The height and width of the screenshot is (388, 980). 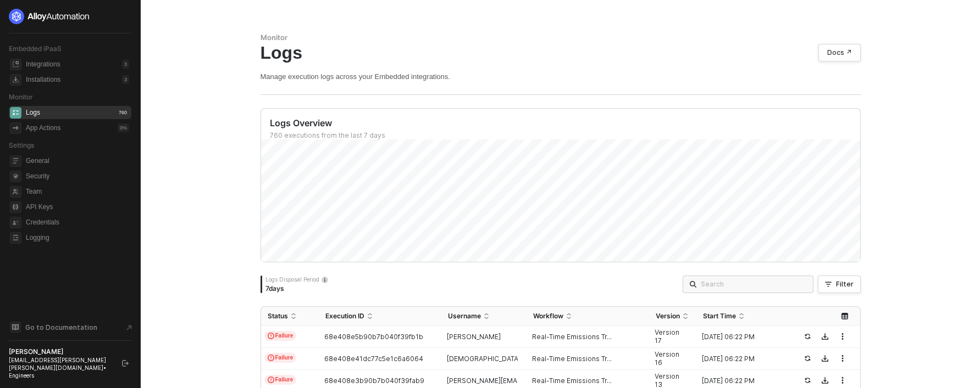 I want to click on span: Start Time, so click(x=719, y=316).